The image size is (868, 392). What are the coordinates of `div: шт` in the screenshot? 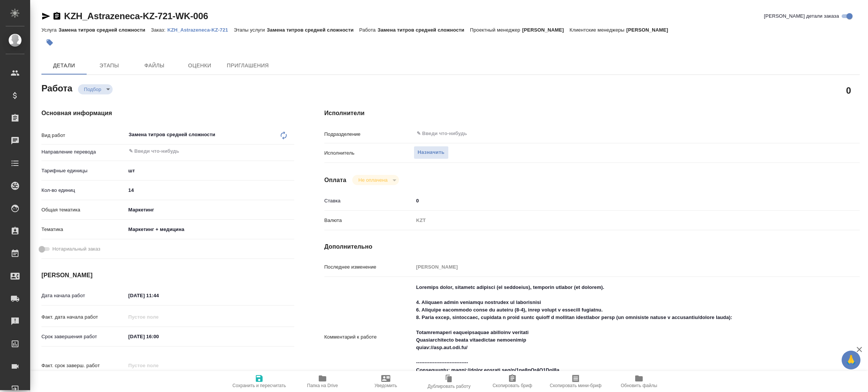 It's located at (210, 171).